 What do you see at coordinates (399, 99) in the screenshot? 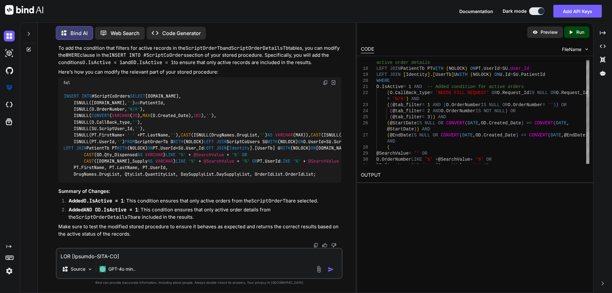
I see `span: 'N/A'` at bounding box center [399, 99].